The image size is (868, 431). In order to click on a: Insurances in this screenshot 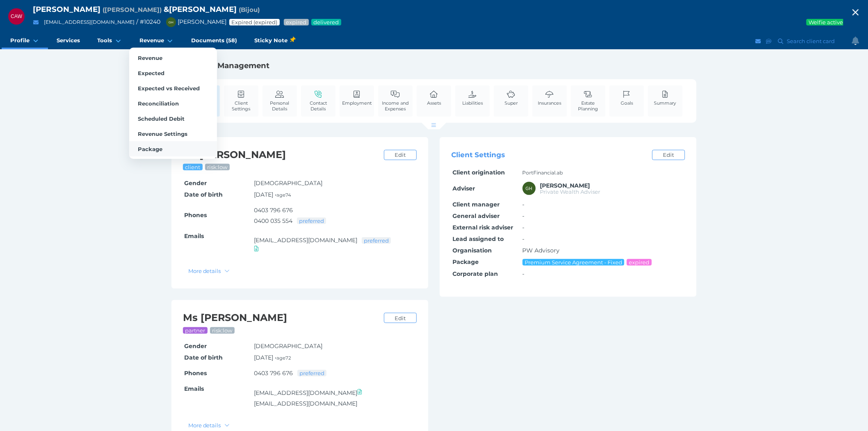, I will do `click(550, 97)`.